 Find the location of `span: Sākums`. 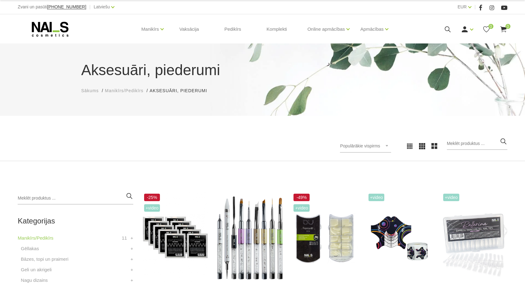

span: Sākums is located at coordinates (90, 90).